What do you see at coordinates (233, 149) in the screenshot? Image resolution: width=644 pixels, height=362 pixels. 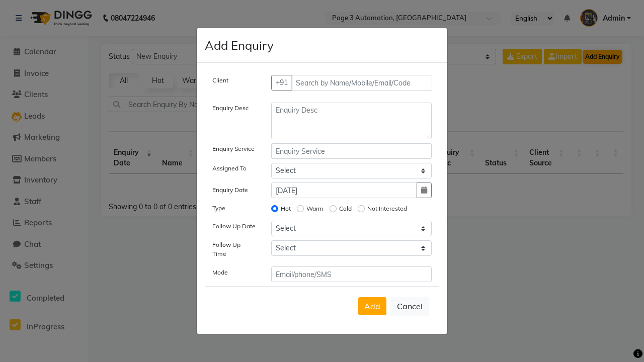 I see `label: Enquiry Service` at bounding box center [233, 149].